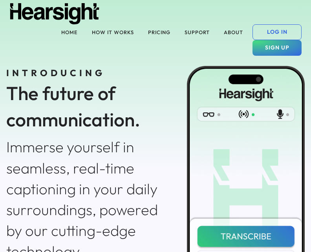  Describe the element at coordinates (69, 32) in the screenshot. I see `button: HOME` at that location.